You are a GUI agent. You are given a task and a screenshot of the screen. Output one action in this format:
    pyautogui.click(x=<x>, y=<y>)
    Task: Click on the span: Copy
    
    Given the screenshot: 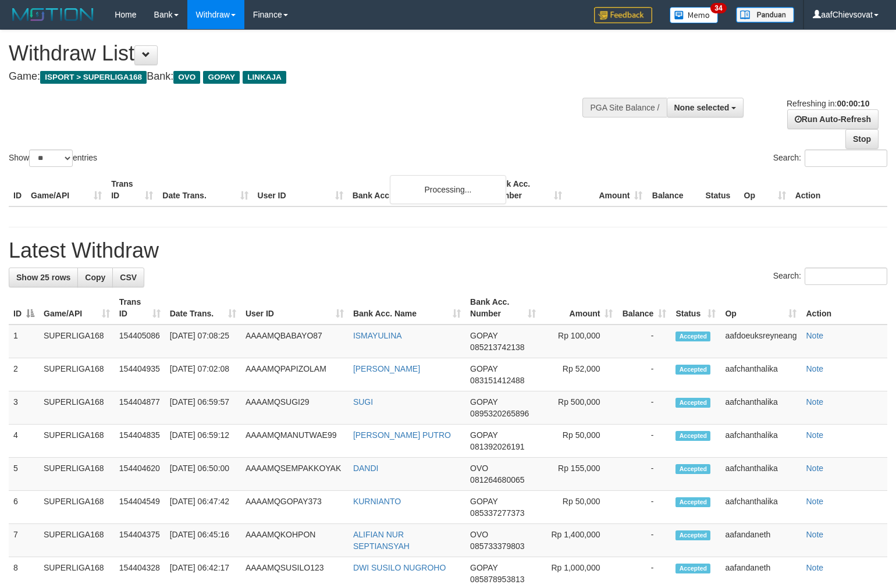 What is the action you would take?
    pyautogui.click(x=95, y=277)
    